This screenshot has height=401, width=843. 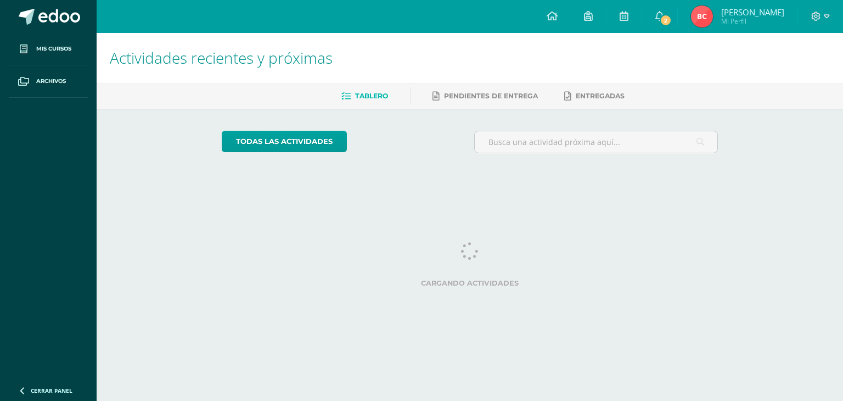 What do you see at coordinates (490, 95) in the screenshot?
I see `span: Pendientes de entrega` at bounding box center [490, 95].